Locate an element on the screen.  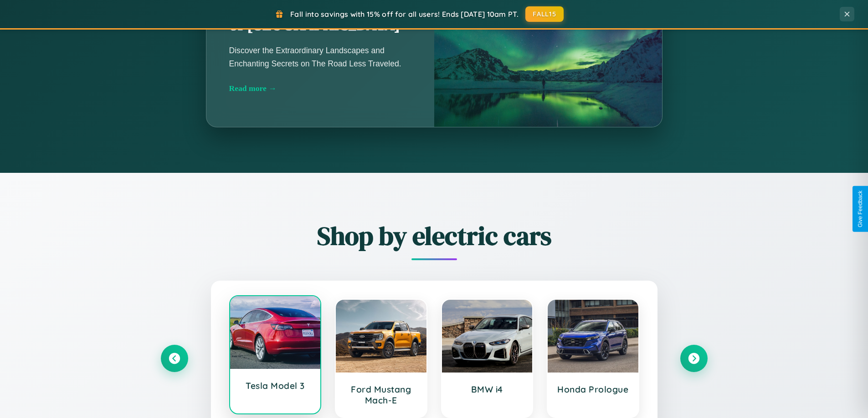
p: Discover the Extraordinary Landscapes and Enchanting Secrets on The Road Less Traveled. is located at coordinates (320, 57).